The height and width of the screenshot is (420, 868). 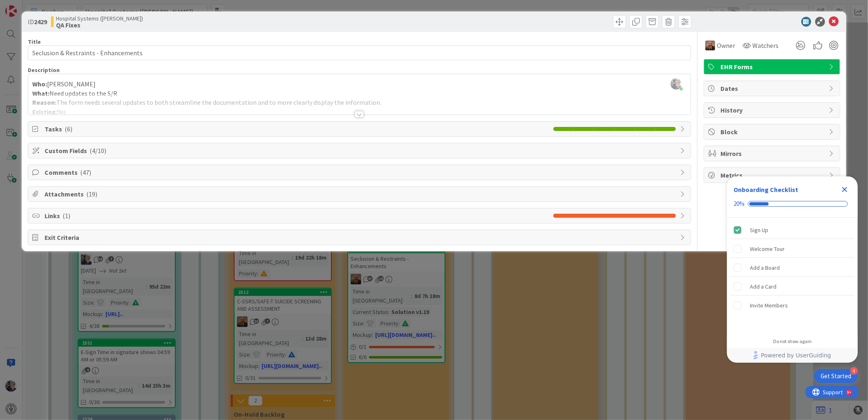 I want to click on span: History, so click(x=773, y=110).